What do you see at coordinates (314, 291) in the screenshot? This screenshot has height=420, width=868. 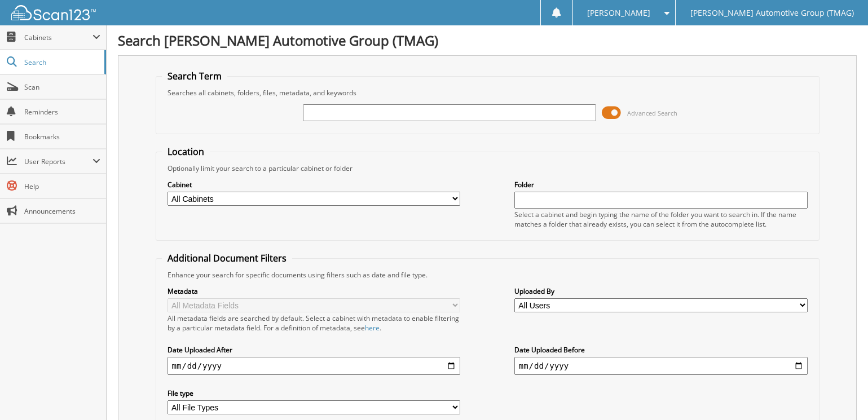 I see `label: Metadata` at bounding box center [314, 291].